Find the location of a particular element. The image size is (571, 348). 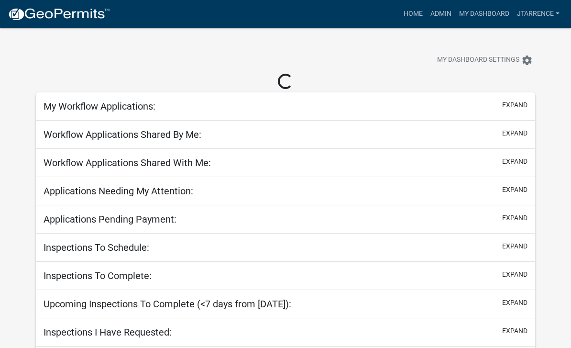

span: My Dashboard Settings is located at coordinates (478, 60).